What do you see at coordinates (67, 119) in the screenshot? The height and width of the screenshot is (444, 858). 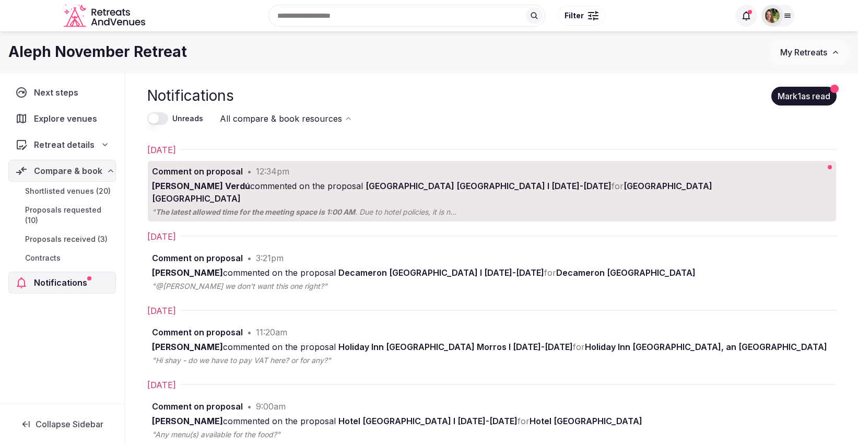 I see `span: Explore venues` at bounding box center [67, 119].